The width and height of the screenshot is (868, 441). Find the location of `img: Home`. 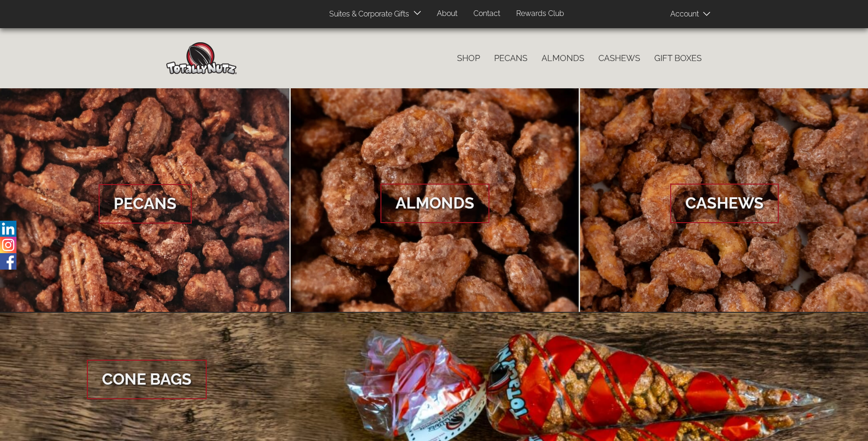

img: Home is located at coordinates (202, 58).